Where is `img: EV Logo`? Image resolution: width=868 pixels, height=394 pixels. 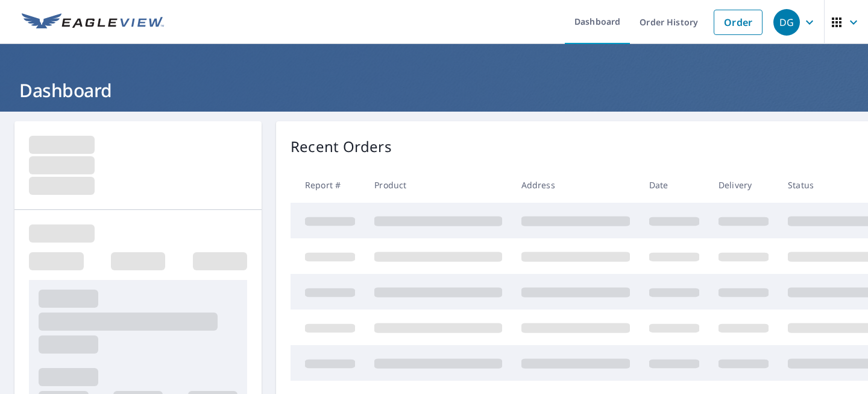
img: EV Logo is located at coordinates (93, 22).